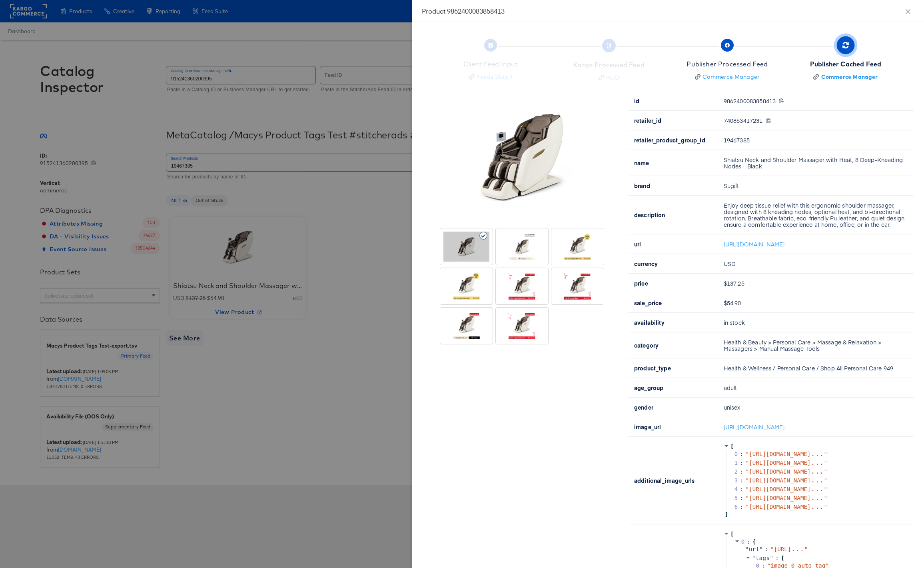 The height and width of the screenshot is (568, 924). What do you see at coordinates (815, 140) in the screenshot?
I see `td: 19467385` at bounding box center [815, 140].